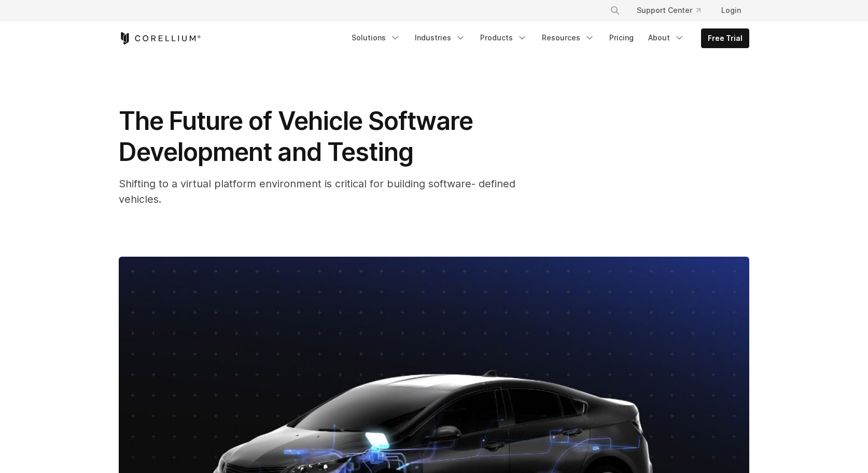  Describe the element at coordinates (621, 38) in the screenshot. I see `a: Pricing` at that location.